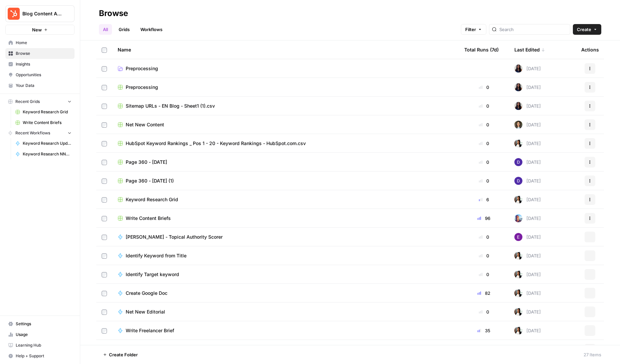  I want to click on div: 96, so click(484, 218).